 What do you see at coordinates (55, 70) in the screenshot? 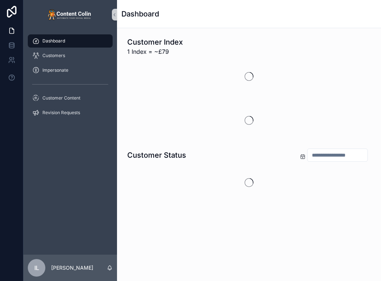
I see `span: Impersonate` at bounding box center [55, 70].